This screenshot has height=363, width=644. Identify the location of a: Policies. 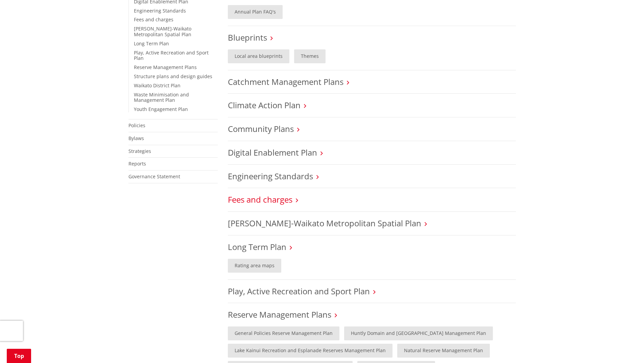
(137, 125).